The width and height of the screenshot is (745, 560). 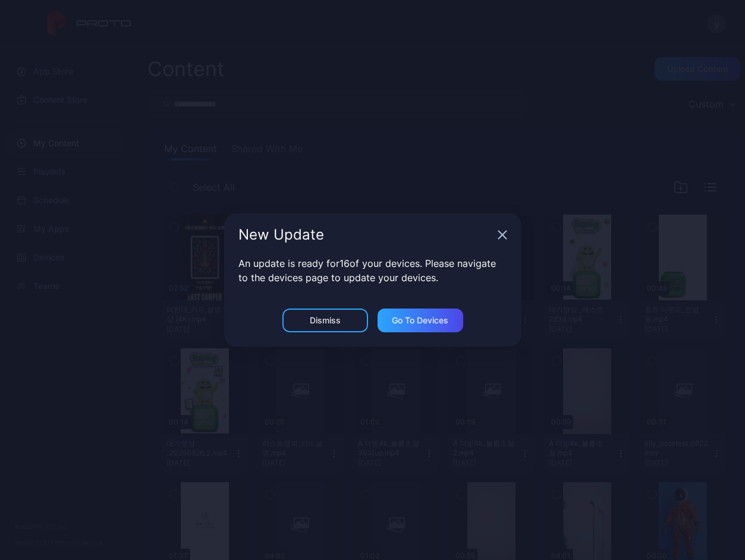 What do you see at coordinates (365, 235) in the screenshot?
I see `div: New Update` at bounding box center [365, 235].